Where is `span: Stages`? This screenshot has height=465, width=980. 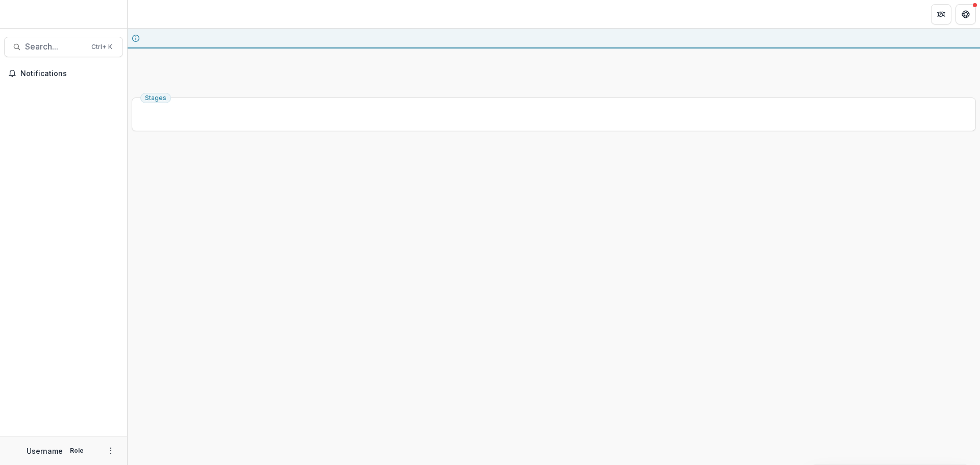 span: Stages is located at coordinates (156, 98).